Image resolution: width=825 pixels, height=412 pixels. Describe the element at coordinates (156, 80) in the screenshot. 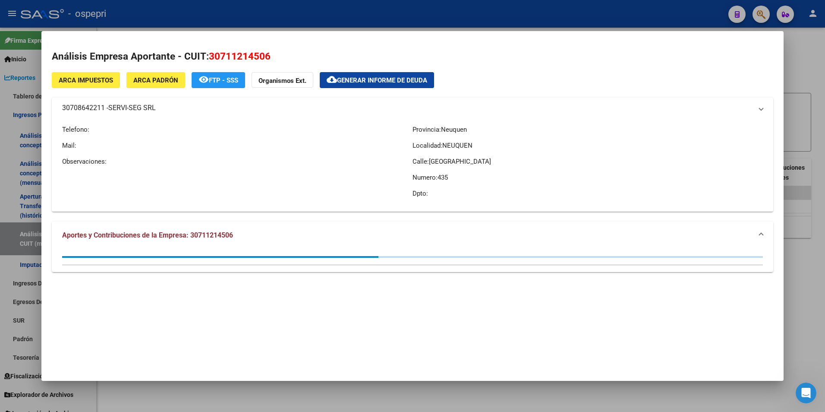

I see `span: ARCA Padrón` at that location.